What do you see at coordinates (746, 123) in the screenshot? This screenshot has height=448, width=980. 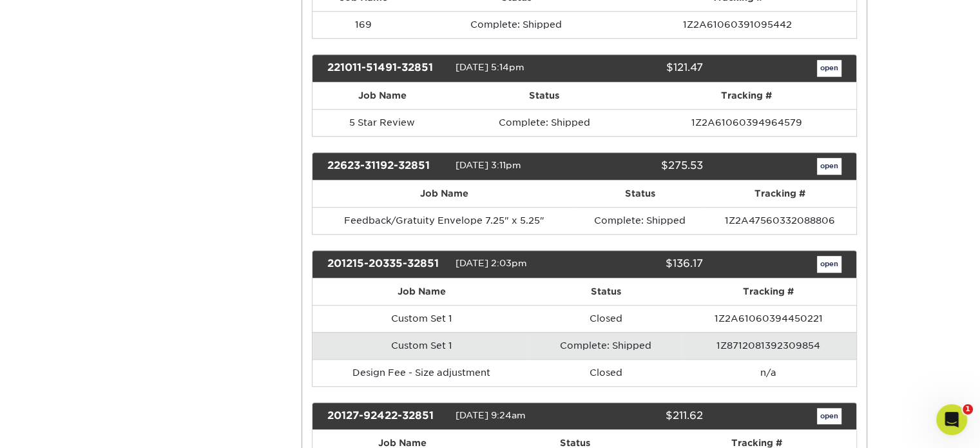 I see `td: 1Z2A61060394964579` at bounding box center [746, 123].